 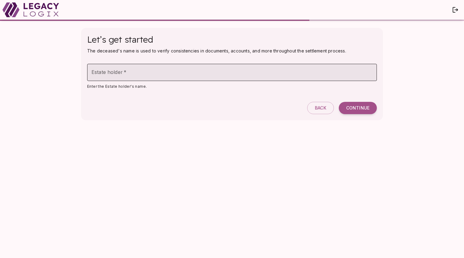 What do you see at coordinates (358, 108) in the screenshot?
I see `button: Continue` at bounding box center [358, 108].